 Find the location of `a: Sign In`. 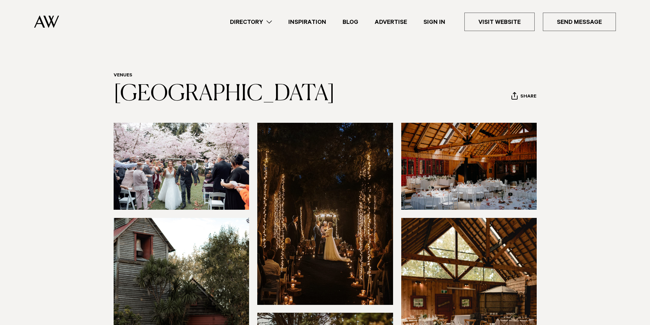

a: Sign In is located at coordinates (435, 22).